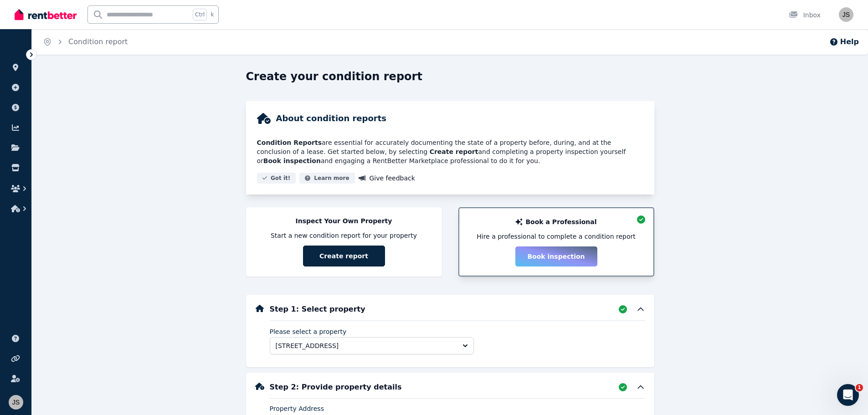 The width and height of the screenshot is (868, 415). What do you see at coordinates (85, 42) in the screenshot?
I see `nav: Breadcrumb` at bounding box center [85, 42].